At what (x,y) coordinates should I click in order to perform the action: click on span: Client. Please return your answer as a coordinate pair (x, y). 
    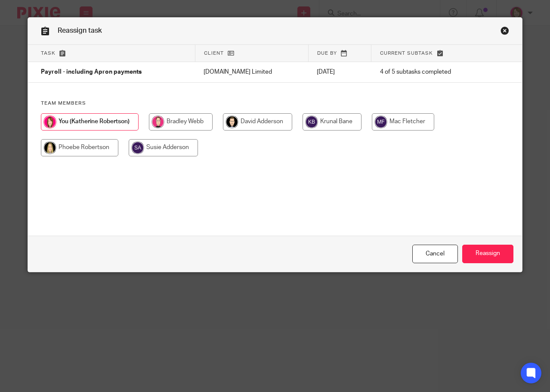
    Looking at the image, I should click on (214, 53).